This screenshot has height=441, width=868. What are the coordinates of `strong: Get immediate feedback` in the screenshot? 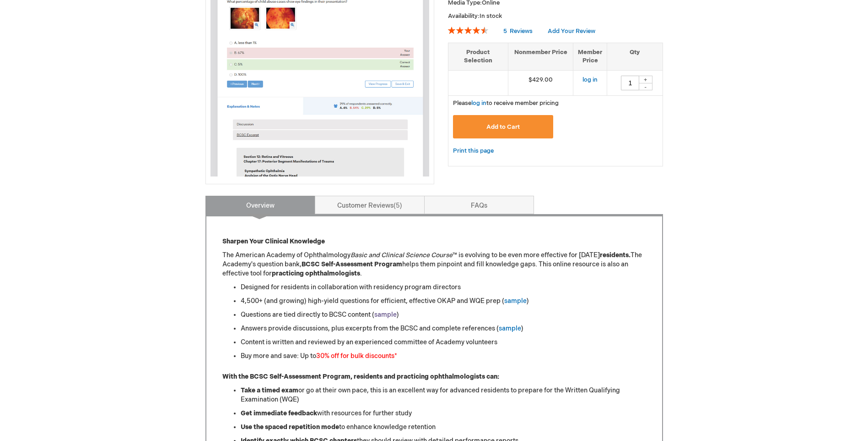 It's located at (278, 413).